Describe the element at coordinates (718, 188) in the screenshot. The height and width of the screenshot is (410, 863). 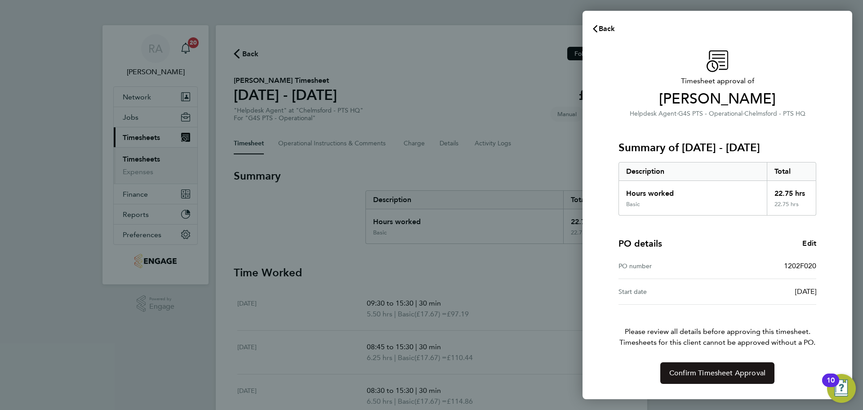
I see `div: Summary of 25 - 31 Aug 2025` at that location.